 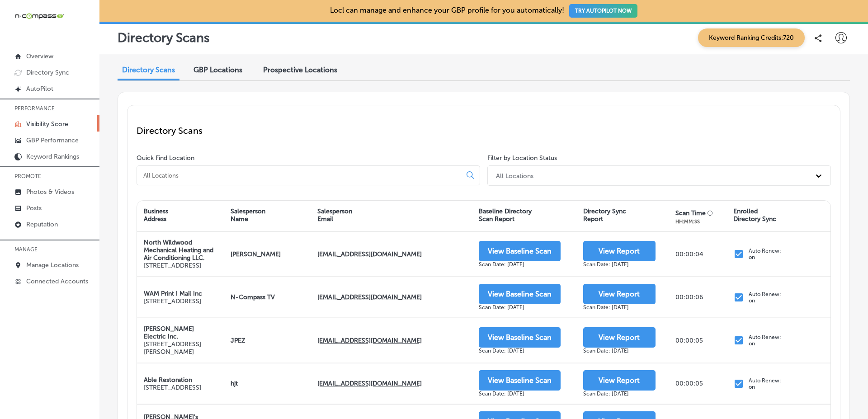 What do you see at coordinates (218, 70) in the screenshot?
I see `span: GBP Locations` at bounding box center [218, 70].